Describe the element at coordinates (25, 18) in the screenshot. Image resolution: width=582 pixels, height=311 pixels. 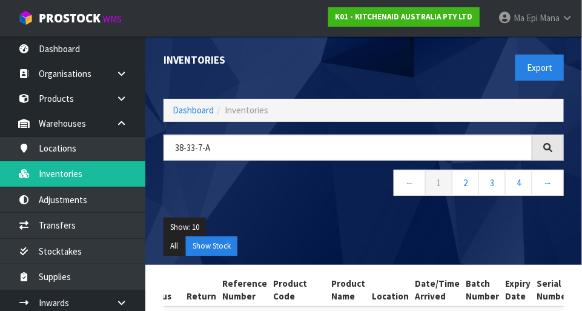
I see `img: cube-alt.png` at that location.